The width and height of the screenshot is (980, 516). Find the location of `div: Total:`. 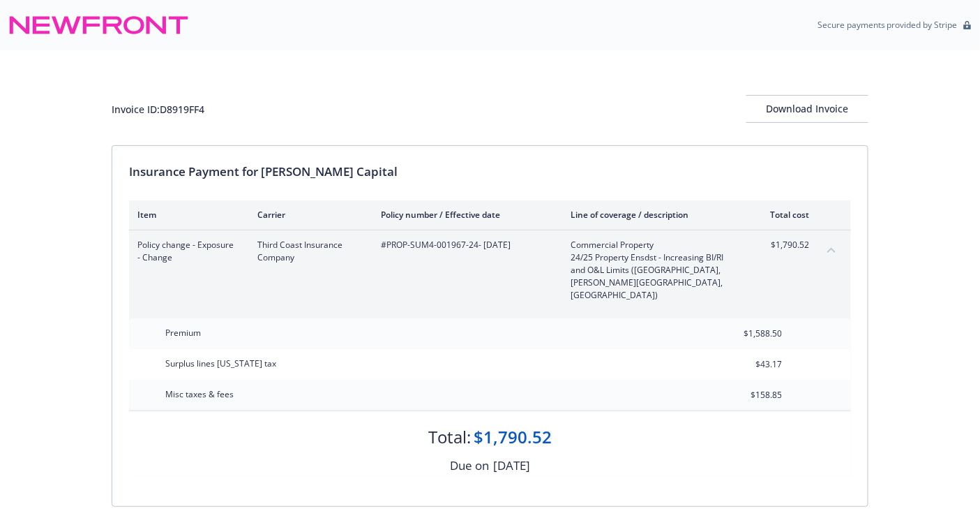

div: Total: is located at coordinates (449, 437).